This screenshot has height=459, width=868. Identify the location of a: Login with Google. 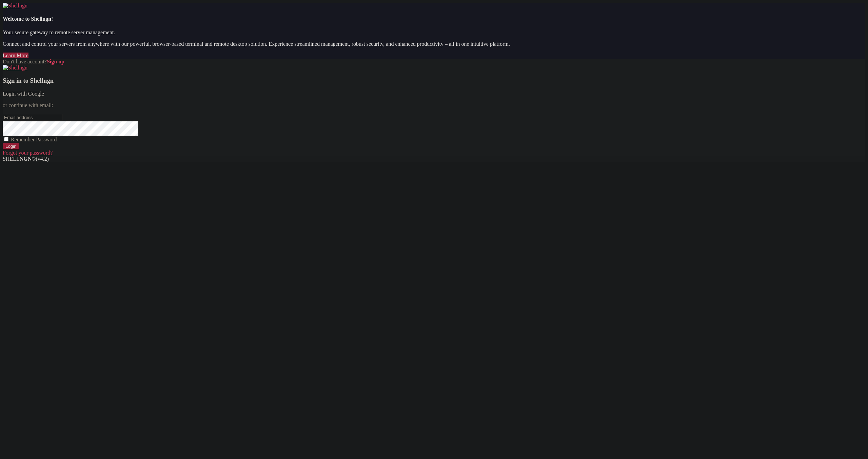
(23, 94).